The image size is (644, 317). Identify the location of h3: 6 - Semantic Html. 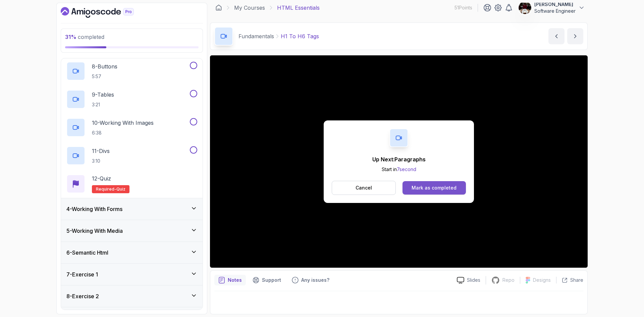
(88, 253).